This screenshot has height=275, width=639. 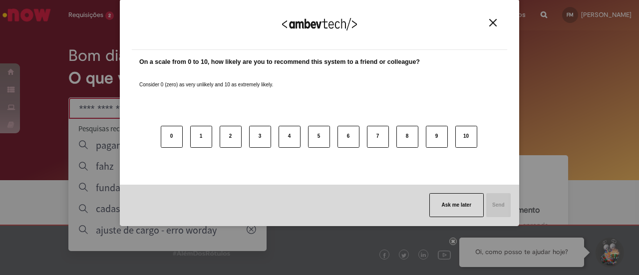 What do you see at coordinates (348, 137) in the screenshot?
I see `button: 6` at bounding box center [348, 137].